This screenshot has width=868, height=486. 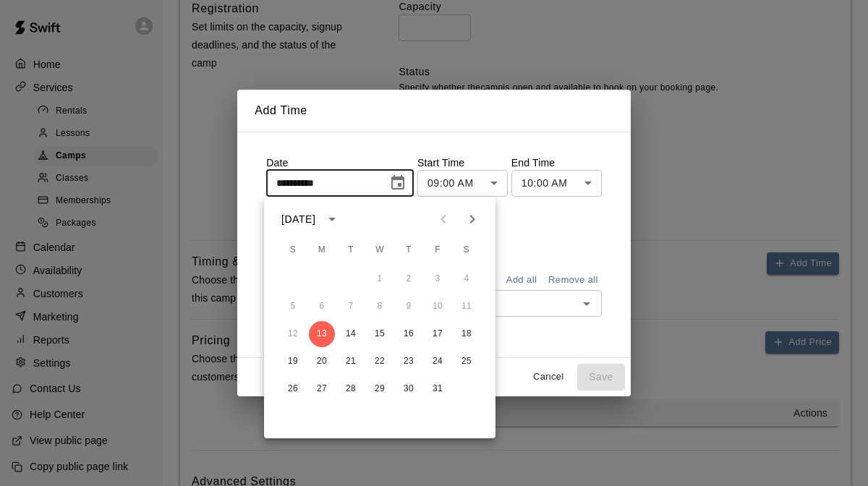 I want to click on button: 31, so click(x=438, y=389).